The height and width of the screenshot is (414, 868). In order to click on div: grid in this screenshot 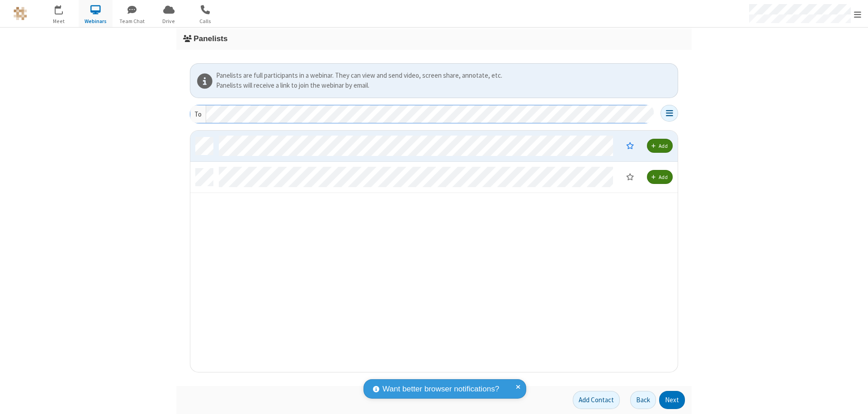, I will do `click(434, 251)`.